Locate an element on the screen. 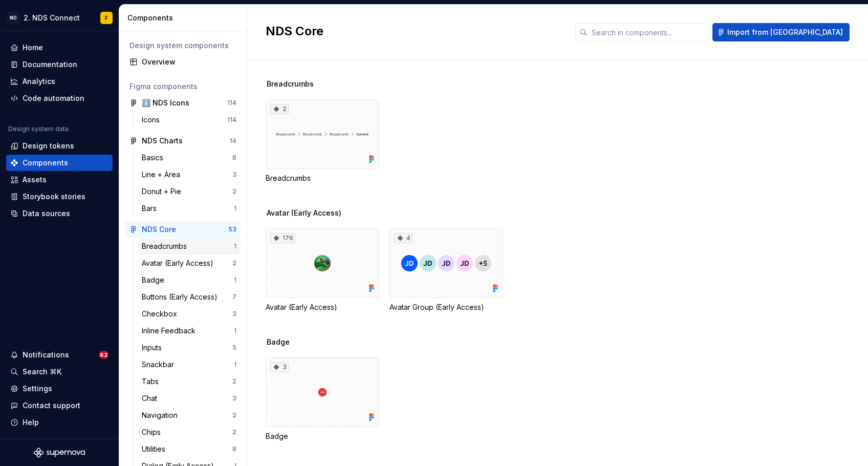 This screenshot has height=466, width=868. div: 176 is located at coordinates (283, 238).